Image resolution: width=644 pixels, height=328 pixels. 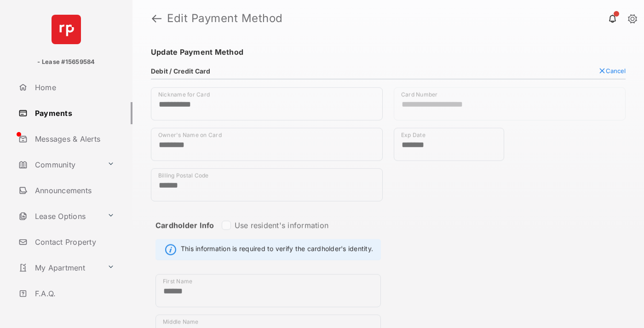 I want to click on a: Lease Options, so click(x=59, y=216).